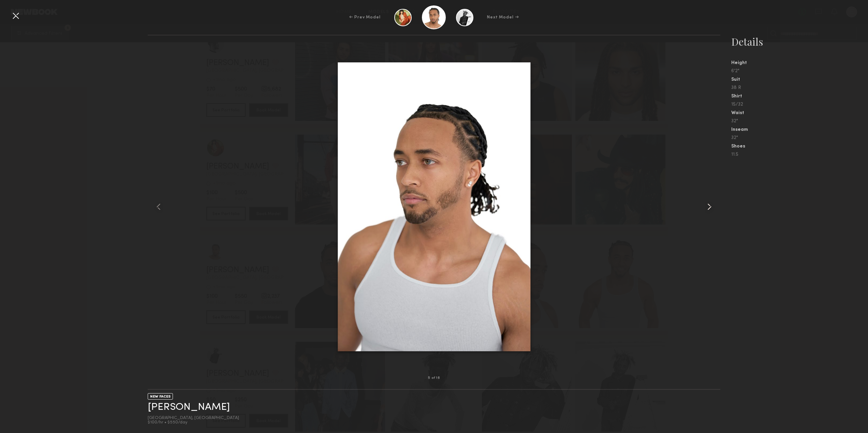 The width and height of the screenshot is (868, 433). I want to click on div: 5 of 16, so click(434, 378).